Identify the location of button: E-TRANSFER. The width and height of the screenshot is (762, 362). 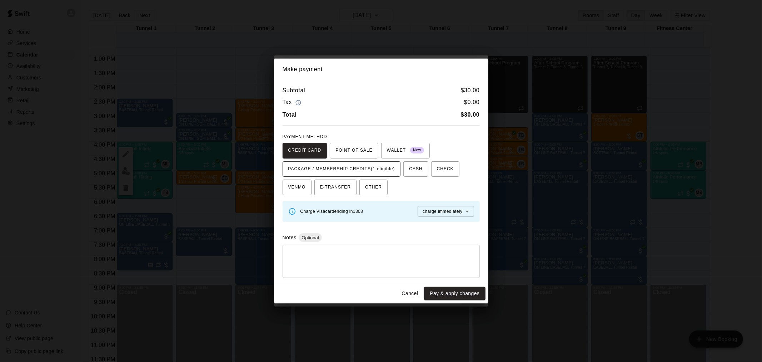
(335, 187).